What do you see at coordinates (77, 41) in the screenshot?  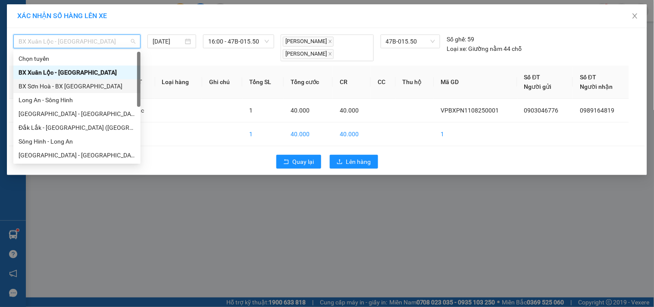 I see `span: BX Xuân Lộc - BX Sơn Hoà` at bounding box center [77, 41].